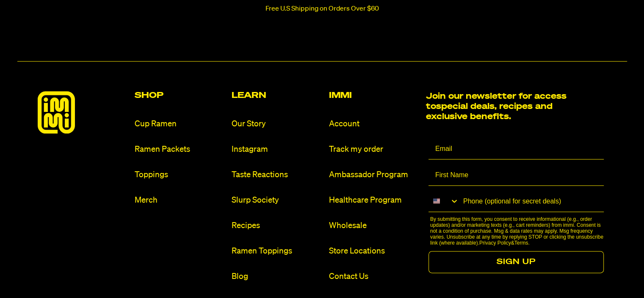 The width and height of the screenshot is (644, 298). What do you see at coordinates (276, 149) in the screenshot?
I see `a: Instagram` at bounding box center [276, 149].